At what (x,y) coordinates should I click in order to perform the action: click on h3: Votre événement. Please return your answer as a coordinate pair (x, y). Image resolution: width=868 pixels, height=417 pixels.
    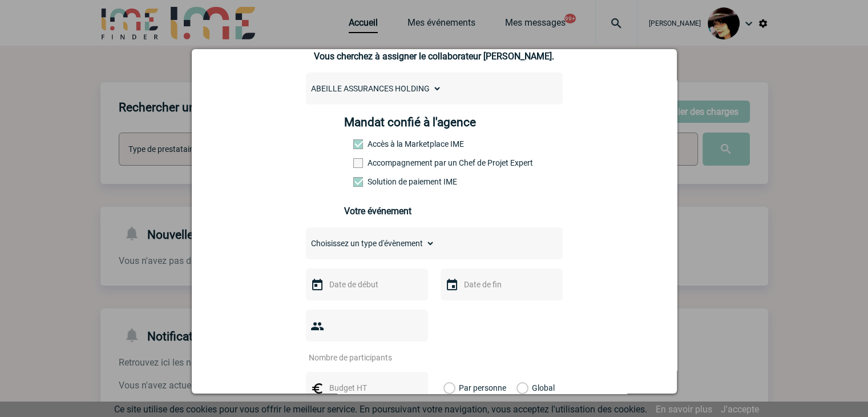
    Looking at the image, I should click on (434, 211).